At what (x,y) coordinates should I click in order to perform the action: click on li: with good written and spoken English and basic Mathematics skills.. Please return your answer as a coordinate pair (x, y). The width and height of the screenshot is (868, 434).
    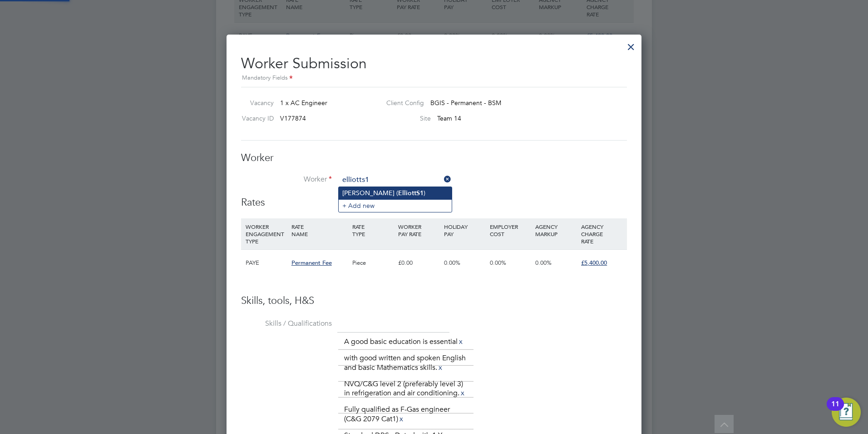
    Looking at the image, I should click on (407, 362).